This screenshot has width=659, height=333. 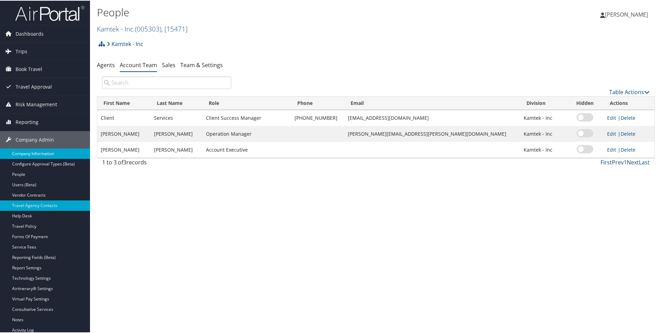 I want to click on th: First Name: activate to sort column descending, so click(x=124, y=103).